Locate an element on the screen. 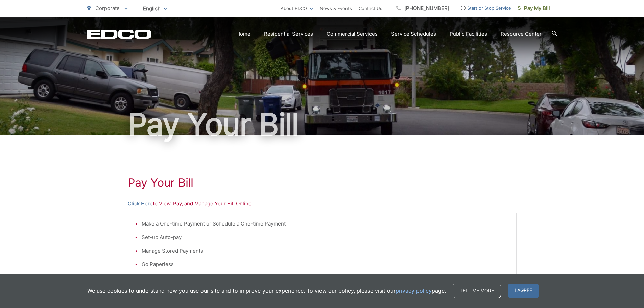 This screenshot has height=308, width=644. p: We use cookies to understand how you use our site and to improve your experience. To view our pol... is located at coordinates (267, 291).